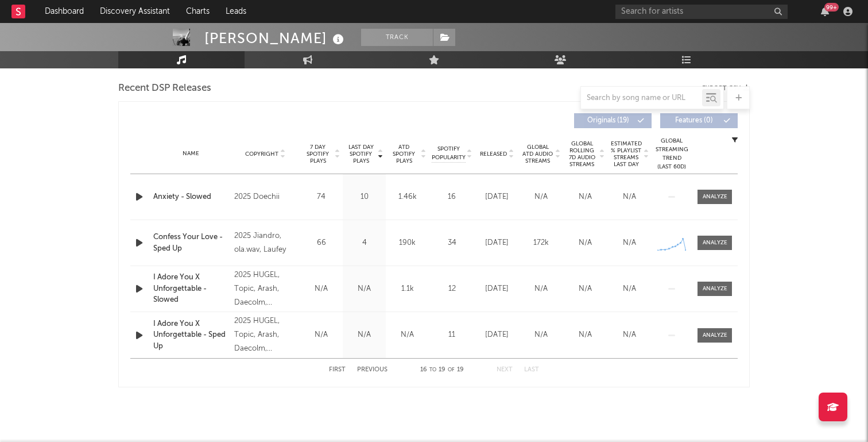 This screenshot has height=442, width=868. I want to click on button: Next, so click(505, 370).